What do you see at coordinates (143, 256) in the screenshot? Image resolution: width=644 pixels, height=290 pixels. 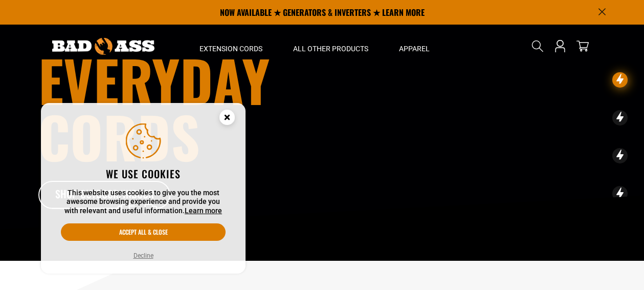 I see `button: Decline` at bounding box center [143, 256].